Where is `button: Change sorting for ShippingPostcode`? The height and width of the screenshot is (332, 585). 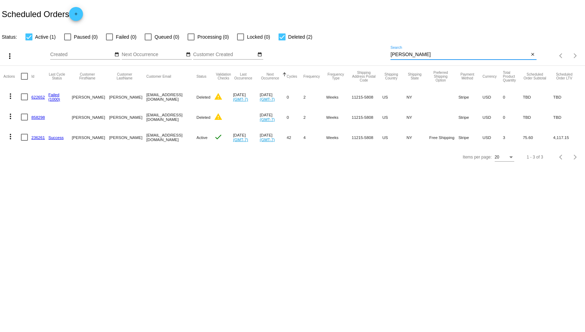
button: Change sorting for ShippingPostcode is located at coordinates (364, 76).